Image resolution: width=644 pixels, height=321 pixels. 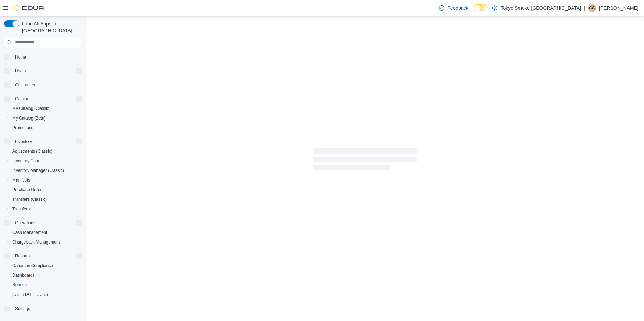 What do you see at coordinates (33, 266) in the screenshot?
I see `a: Canadian Compliance` at bounding box center [33, 266].